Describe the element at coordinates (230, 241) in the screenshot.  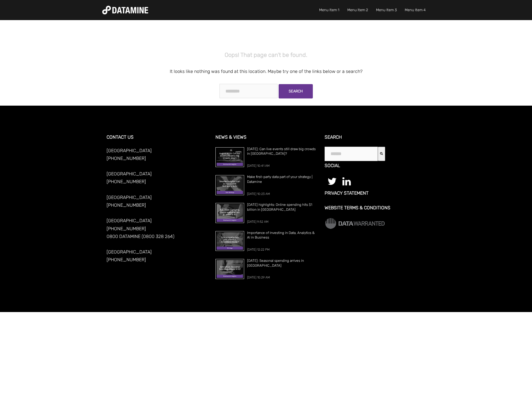
I see `img: Importance of Investing in Data, Analytics & AI in Business` at that location.